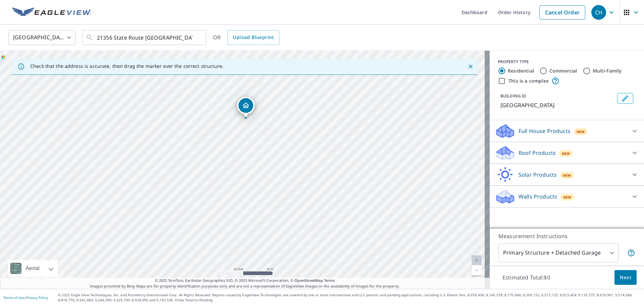  What do you see at coordinates (329, 280) in the screenshot?
I see `a: Terms` at bounding box center [329, 280].